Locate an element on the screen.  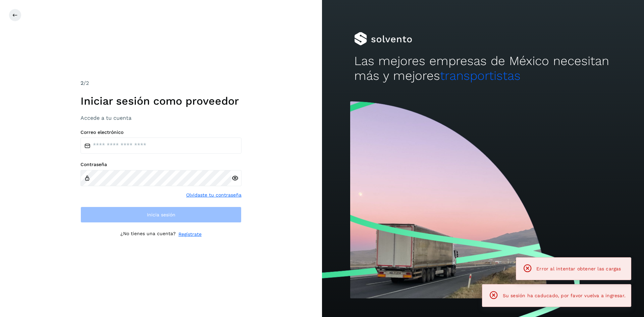
a: Olvidaste tu contraseña is located at coordinates (214, 195).